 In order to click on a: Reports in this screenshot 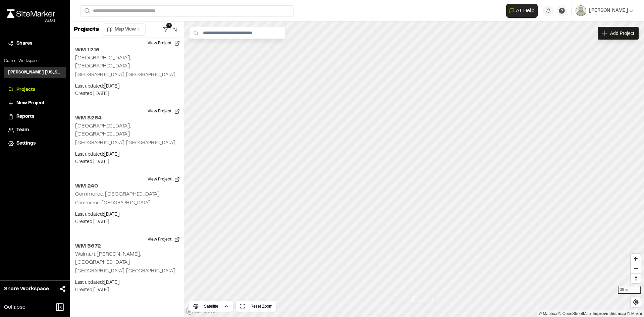, I will do `click(35, 117)`.